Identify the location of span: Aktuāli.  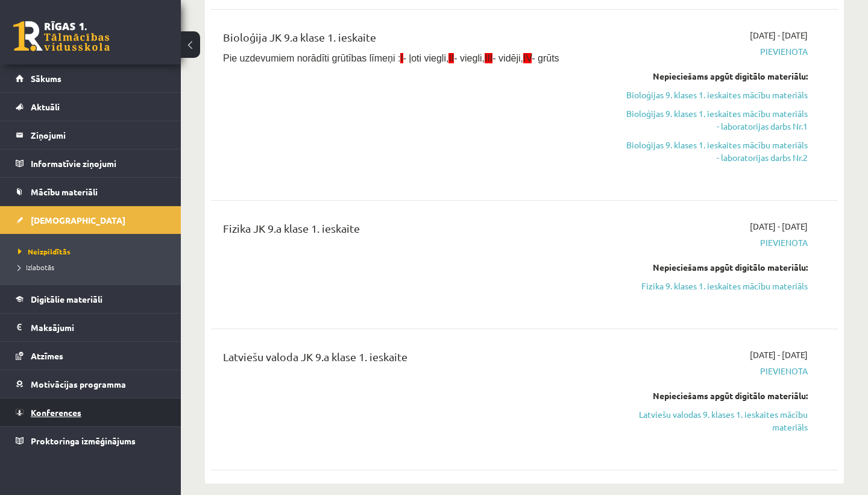
(45, 107).